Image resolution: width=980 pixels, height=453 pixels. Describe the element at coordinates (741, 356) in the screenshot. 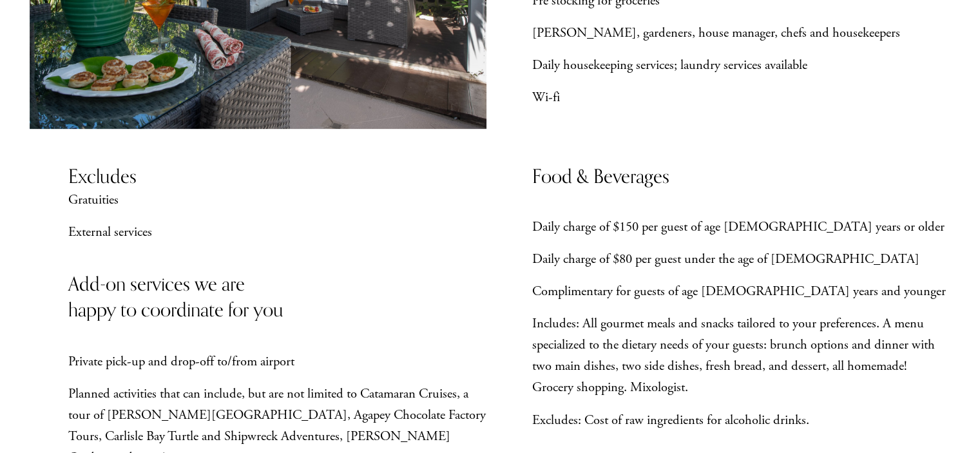

I see `p: Includes: All gourmet meals and snacks tailored to your preferences. A menu specialized to the di...` at that location.